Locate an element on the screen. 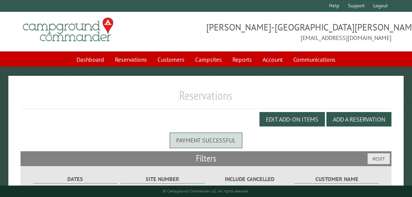 The width and height of the screenshot is (412, 197). a: Communications is located at coordinates (314, 59).